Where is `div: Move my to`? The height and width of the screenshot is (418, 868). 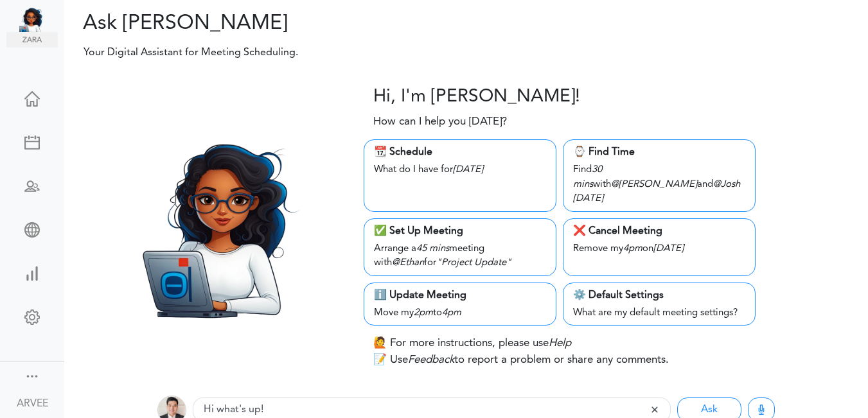
div: Move my to is located at coordinates (460, 312).